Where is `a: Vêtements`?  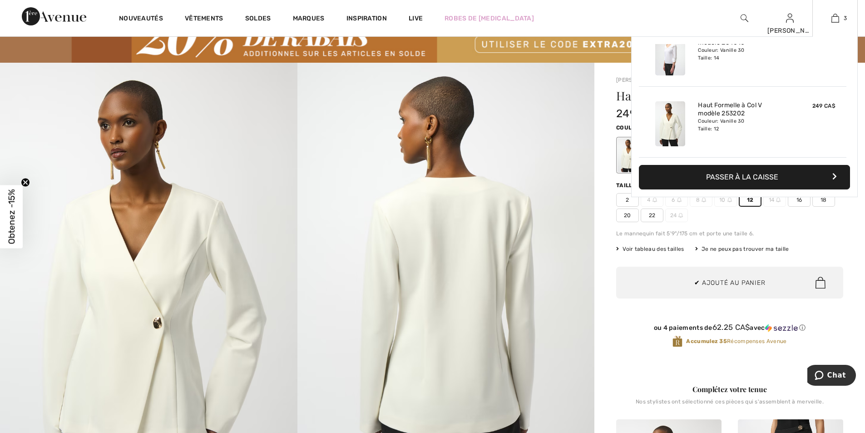
a: Vêtements is located at coordinates (204, 19).